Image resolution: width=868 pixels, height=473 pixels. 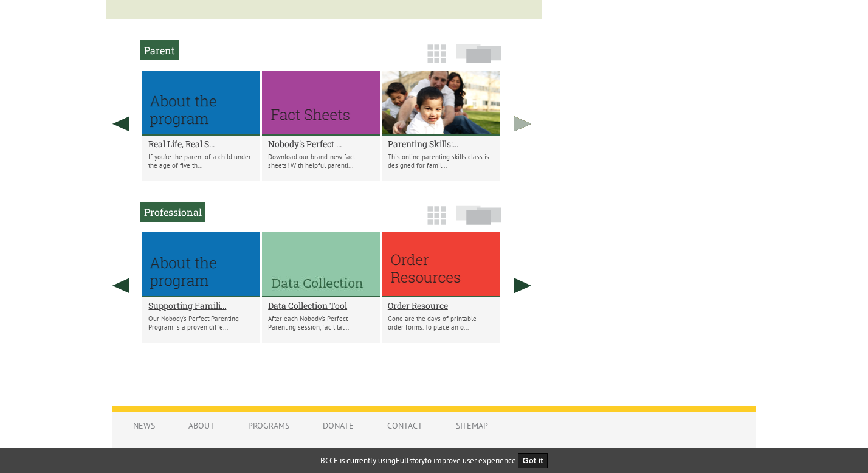 I want to click on p: Download our brand-new fact sheets! With helpful parenti..., so click(x=321, y=161).